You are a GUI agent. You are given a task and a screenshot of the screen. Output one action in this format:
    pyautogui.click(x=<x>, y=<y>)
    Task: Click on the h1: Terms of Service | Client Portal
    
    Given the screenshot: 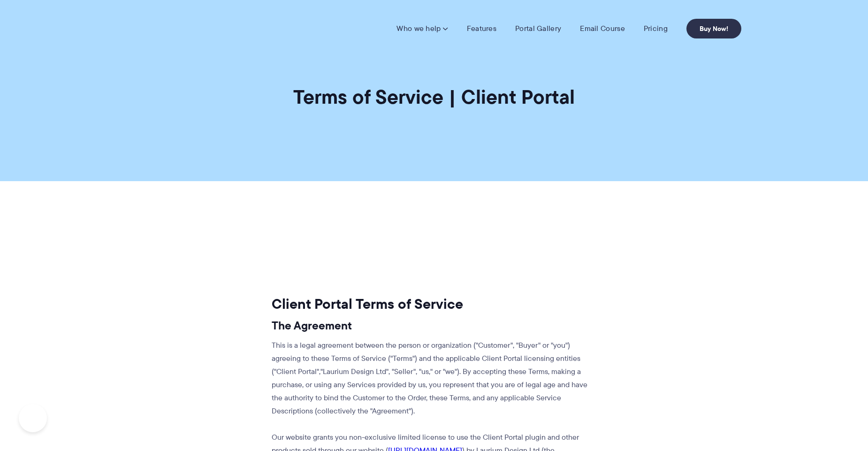 What is the action you would take?
    pyautogui.click(x=434, y=97)
    